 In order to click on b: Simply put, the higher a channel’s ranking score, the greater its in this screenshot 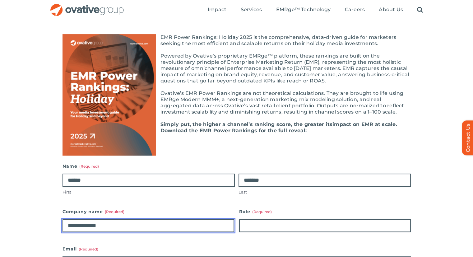, I will do `click(247, 124)`.